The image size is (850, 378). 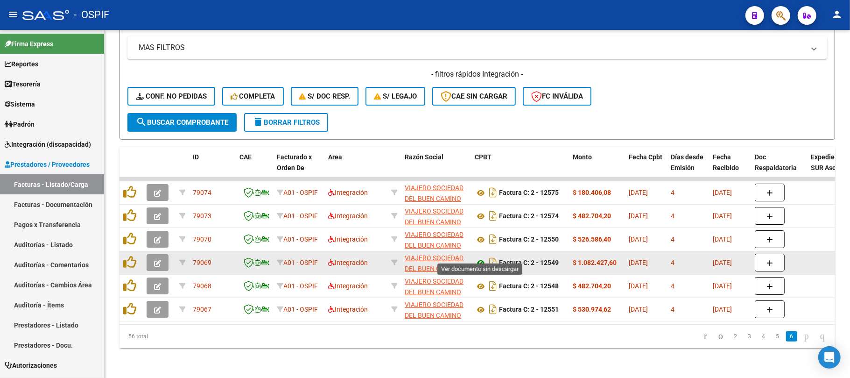 I want to click on a: 6, so click(x=792, y=336).